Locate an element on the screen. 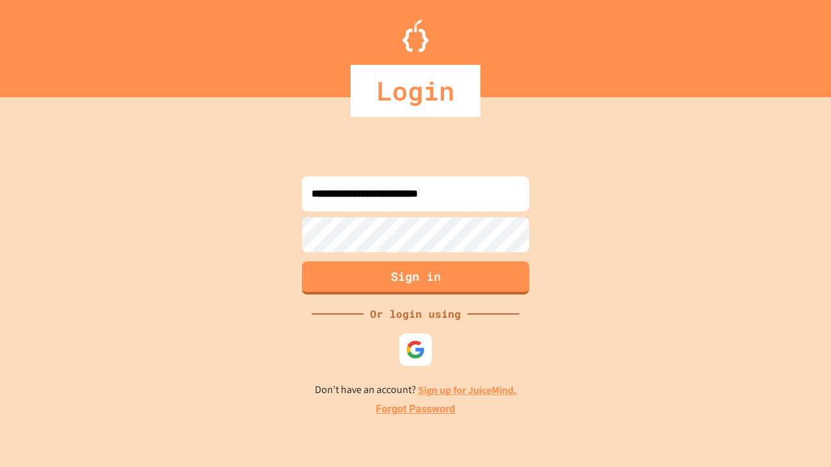  div: Login is located at coordinates (415, 91).